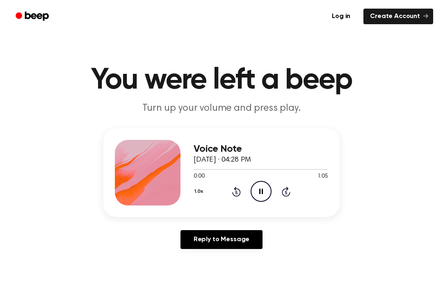 The image size is (443, 290). What do you see at coordinates (200, 192) in the screenshot?
I see `button: 1.0x` at bounding box center [200, 192].